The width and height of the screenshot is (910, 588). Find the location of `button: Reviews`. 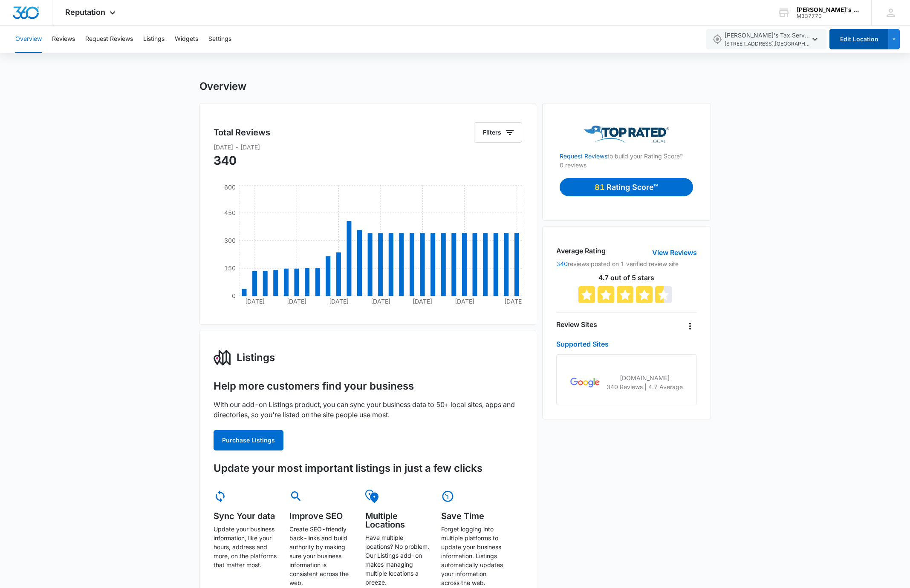

button: Reviews is located at coordinates (63, 39).